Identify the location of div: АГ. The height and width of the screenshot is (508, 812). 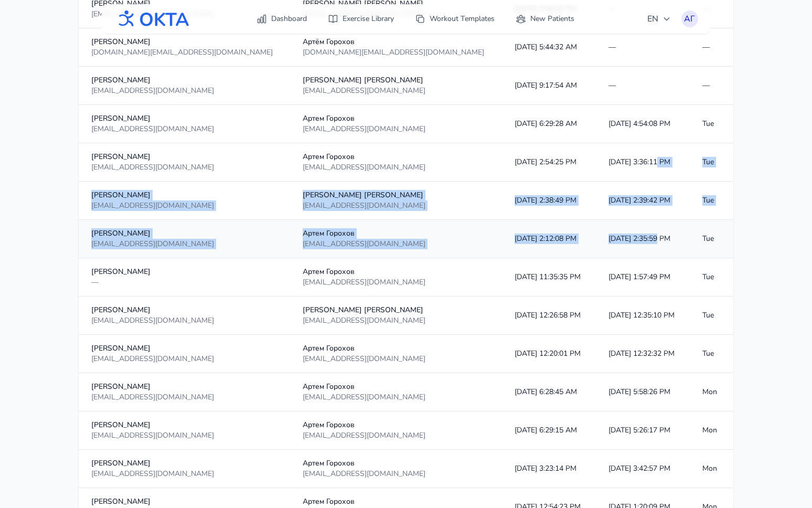
(690, 19).